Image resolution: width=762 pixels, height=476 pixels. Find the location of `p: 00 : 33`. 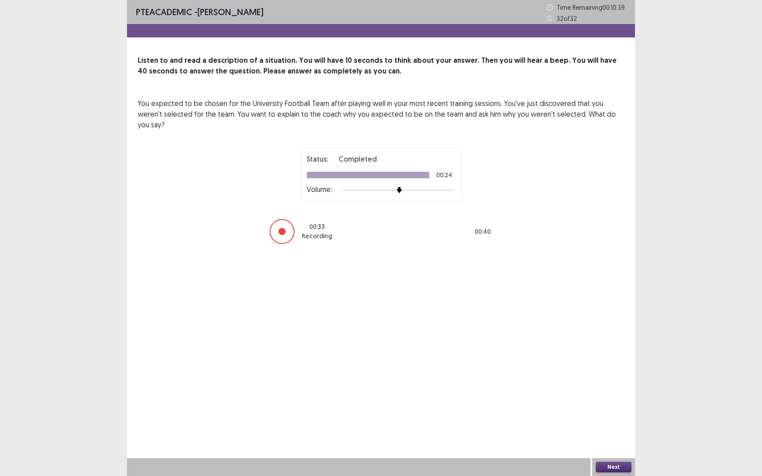

p: 00 : 33 is located at coordinates (317, 227).